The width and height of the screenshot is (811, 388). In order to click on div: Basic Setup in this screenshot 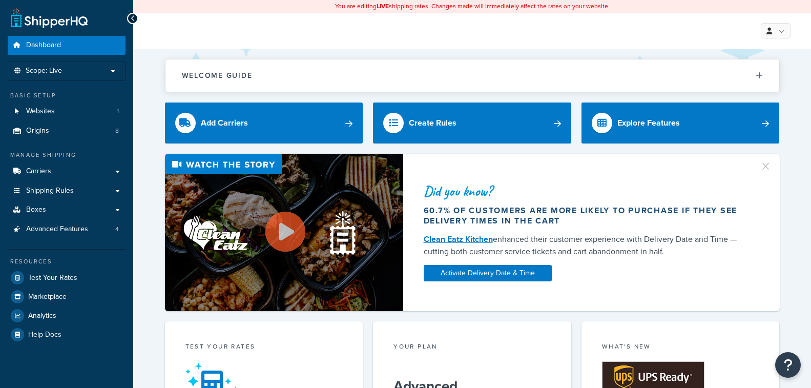, I will do `click(67, 95)`.